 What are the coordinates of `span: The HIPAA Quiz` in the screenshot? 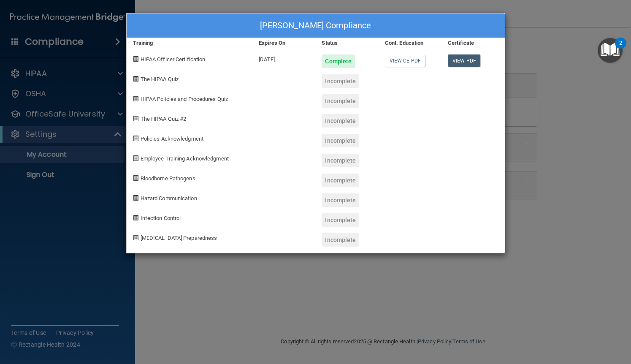 It's located at (160, 79).